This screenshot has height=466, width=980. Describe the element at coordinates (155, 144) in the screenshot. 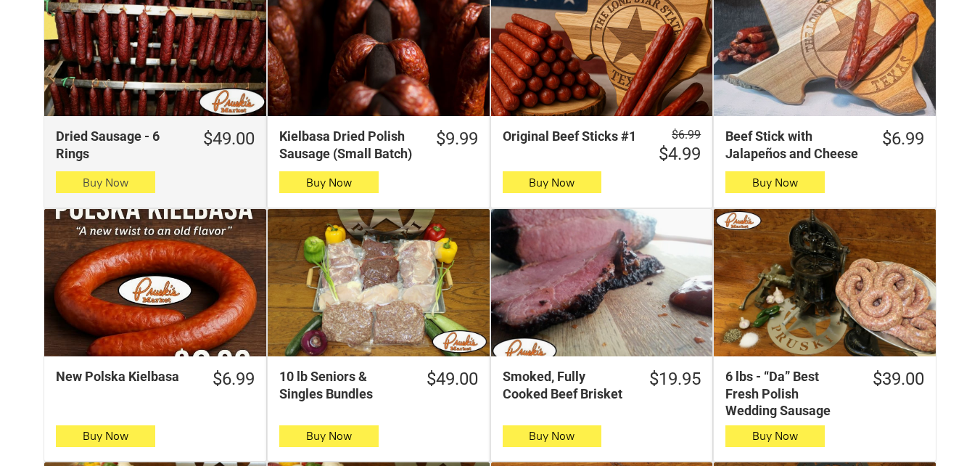

I see `a: $49.00Dried Sausage - 6 Rings` at that location.